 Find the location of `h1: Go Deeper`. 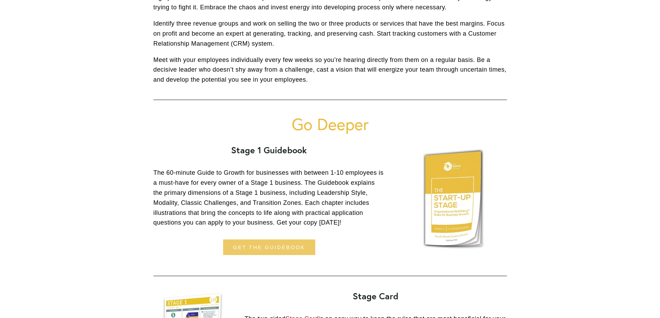

h1: Go Deeper is located at coordinates (330, 124).